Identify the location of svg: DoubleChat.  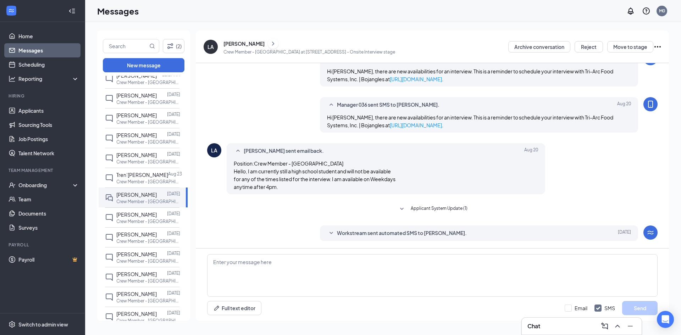
(109, 198).